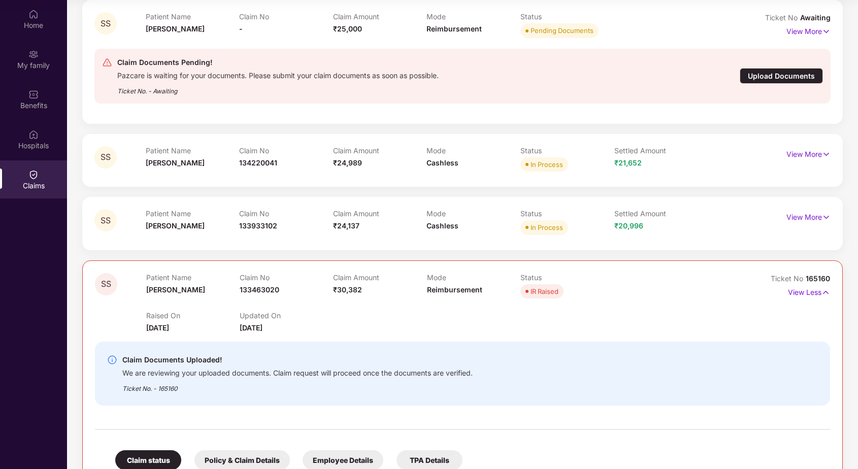 The width and height of the screenshot is (858, 469). What do you see at coordinates (629, 225) in the screenshot?
I see `span: ₹20,996` at bounding box center [629, 225].